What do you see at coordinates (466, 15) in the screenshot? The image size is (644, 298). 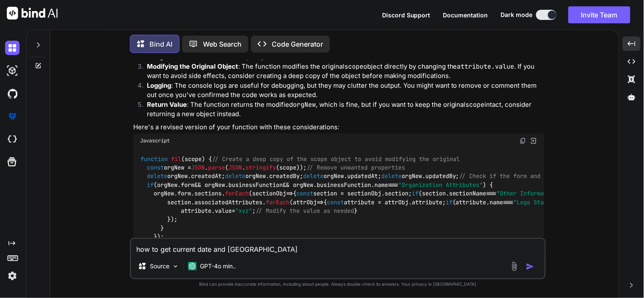 I see `button: Documentation` at bounding box center [466, 15].